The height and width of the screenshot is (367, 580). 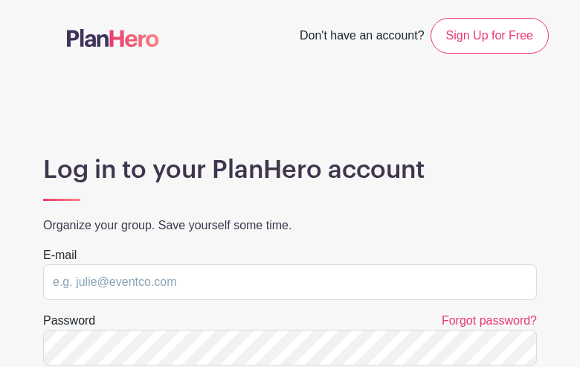 I want to click on label: E-mail, so click(x=59, y=255).